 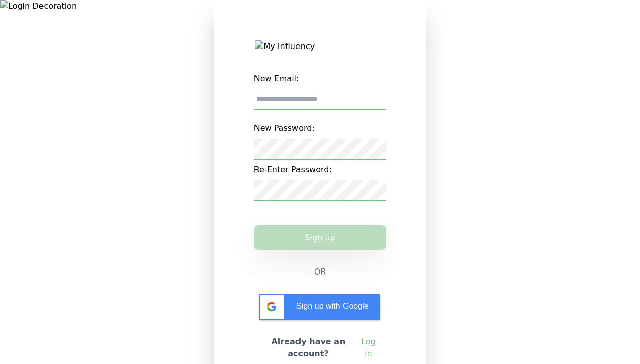 What do you see at coordinates (320, 237) in the screenshot?
I see `button: Sign up` at bounding box center [320, 237].